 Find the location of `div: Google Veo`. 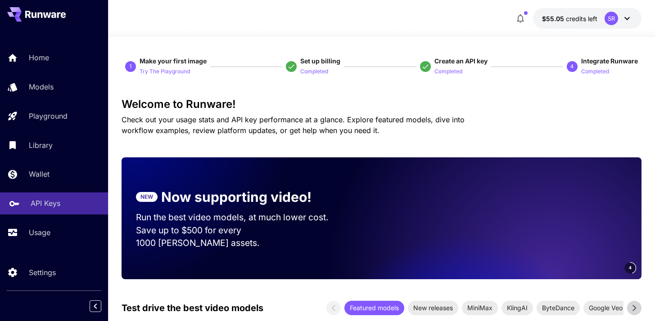

div: Google Veo is located at coordinates (605, 308).